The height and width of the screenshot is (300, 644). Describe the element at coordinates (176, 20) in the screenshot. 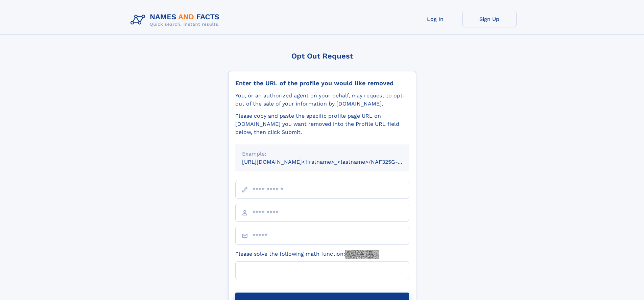

I see `img: Logo Names and Facts` at that location.